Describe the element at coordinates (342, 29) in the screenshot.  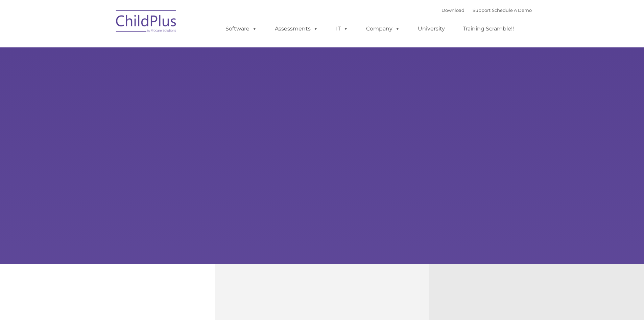
I see `a: IT` at that location.